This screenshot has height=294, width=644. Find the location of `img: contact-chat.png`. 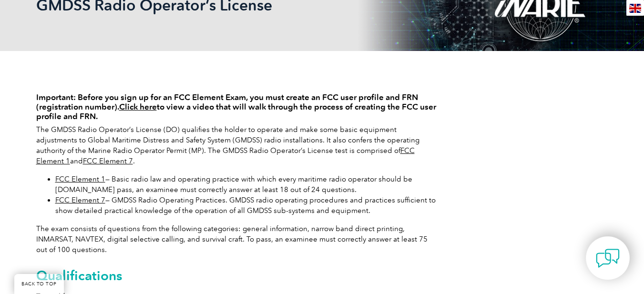

img: contact-chat.png is located at coordinates (608, 258).